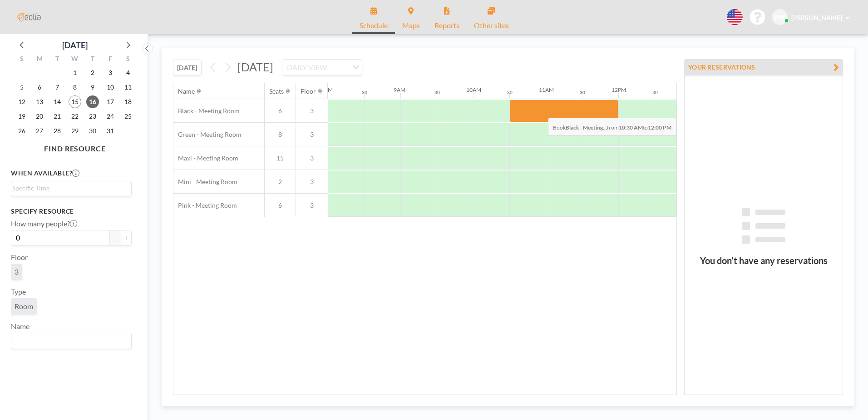 This screenshot has height=420, width=868. What do you see at coordinates (763, 67) in the screenshot?
I see `button: YOUR RESERVATIONS` at bounding box center [763, 67].